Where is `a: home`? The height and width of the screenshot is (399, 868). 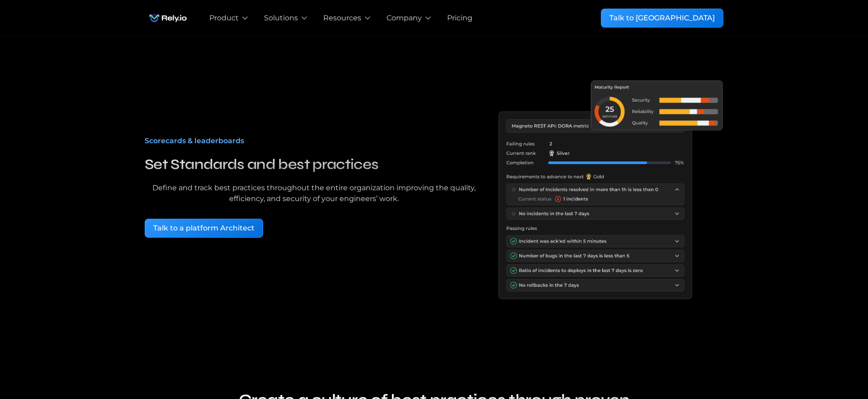
a: home is located at coordinates (167, 18).